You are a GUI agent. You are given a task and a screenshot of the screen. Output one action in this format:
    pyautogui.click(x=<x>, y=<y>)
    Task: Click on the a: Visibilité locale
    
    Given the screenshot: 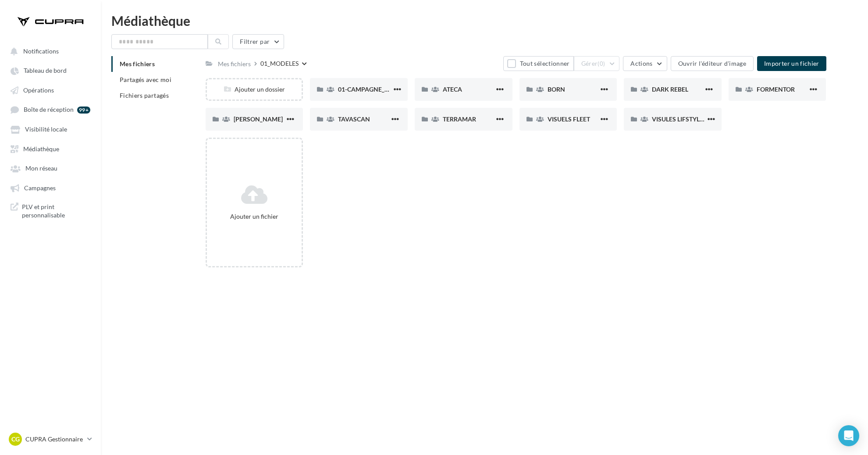 What is the action you would take?
    pyautogui.click(x=51, y=129)
    